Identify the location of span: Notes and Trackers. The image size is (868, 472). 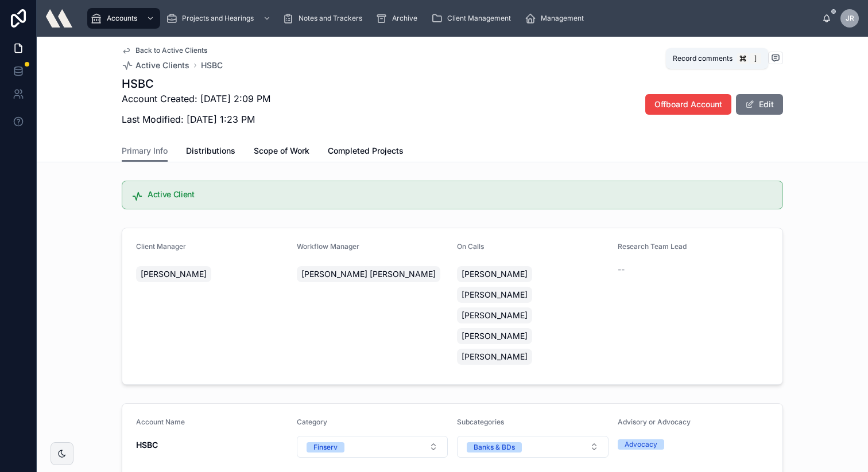
(330, 18).